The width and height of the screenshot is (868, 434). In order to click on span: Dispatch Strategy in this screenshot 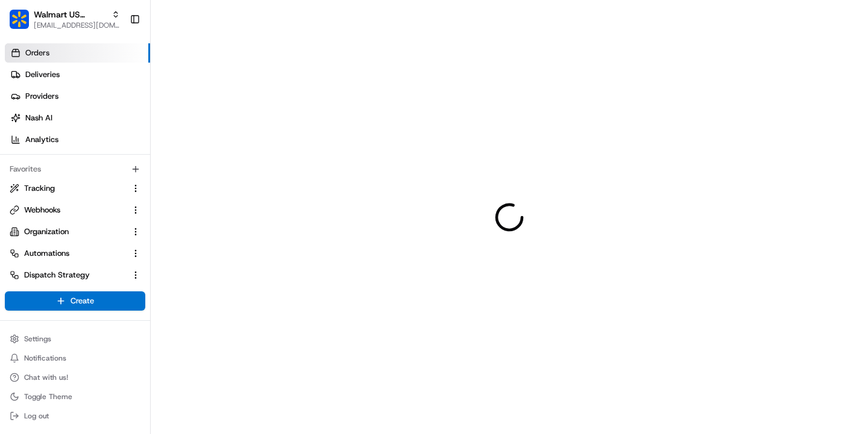, I will do `click(57, 276)`.